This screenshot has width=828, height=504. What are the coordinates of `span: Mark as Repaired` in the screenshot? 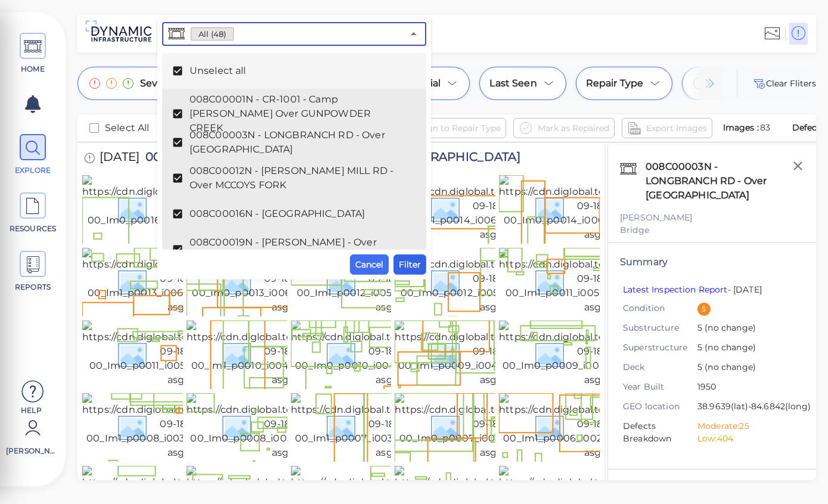 It's located at (573, 128).